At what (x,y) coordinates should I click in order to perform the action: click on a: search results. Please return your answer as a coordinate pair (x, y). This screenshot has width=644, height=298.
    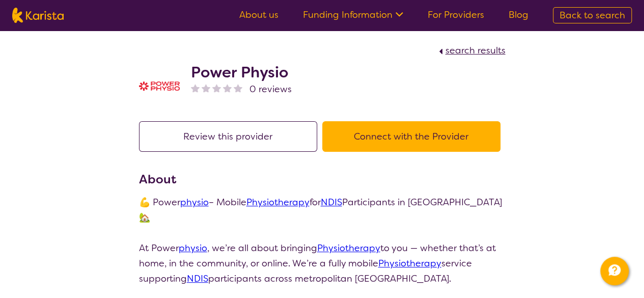
    Looking at the image, I should click on (470, 50).